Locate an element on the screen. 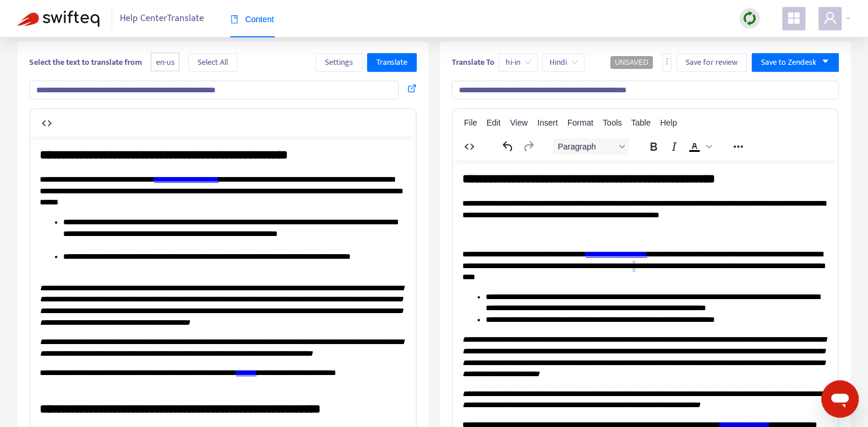 The image size is (868, 427). span: UNSAVED is located at coordinates (631, 62).